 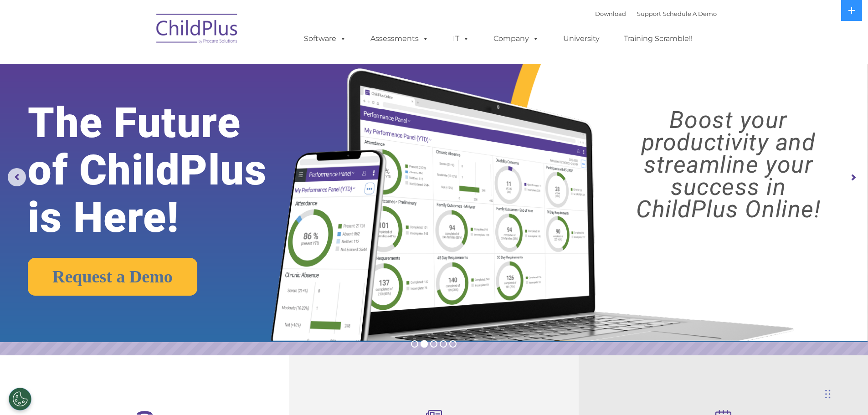 I want to click on button: Cookies Settings, so click(x=20, y=399).